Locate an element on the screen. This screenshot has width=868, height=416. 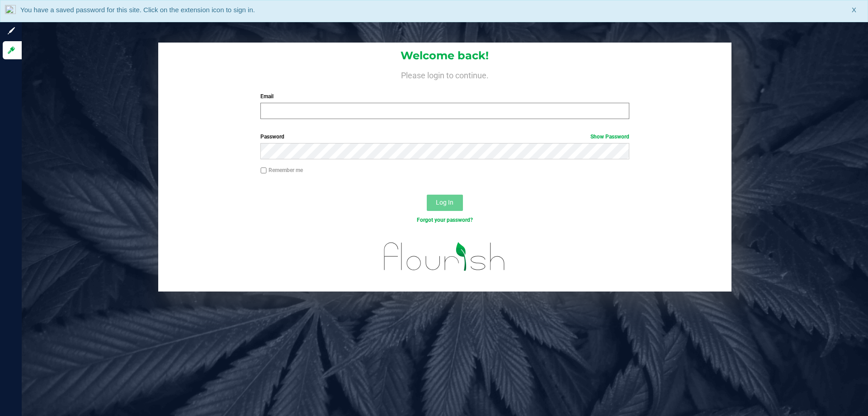
h1: Welcome back! is located at coordinates (445, 56).